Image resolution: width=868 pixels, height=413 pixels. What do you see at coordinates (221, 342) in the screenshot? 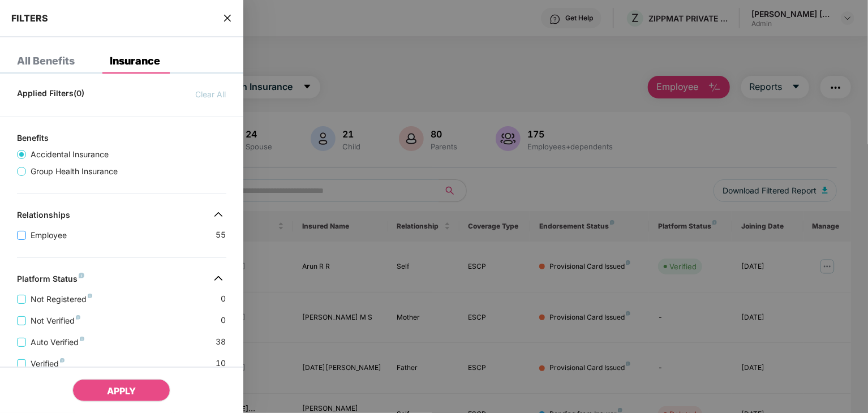
I see `span: 38` at bounding box center [221, 342].